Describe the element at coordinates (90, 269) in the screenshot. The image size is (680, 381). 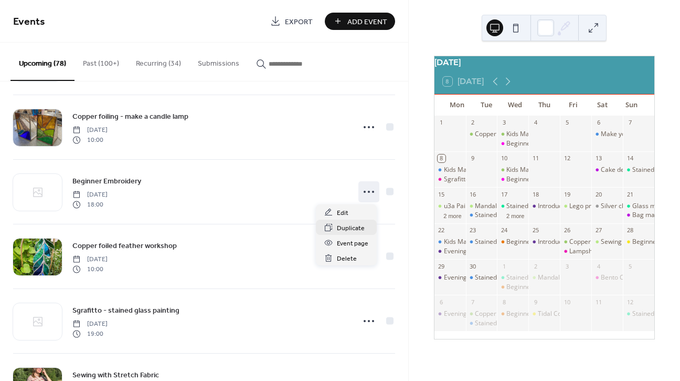
I see `span: 10:00` at that location.